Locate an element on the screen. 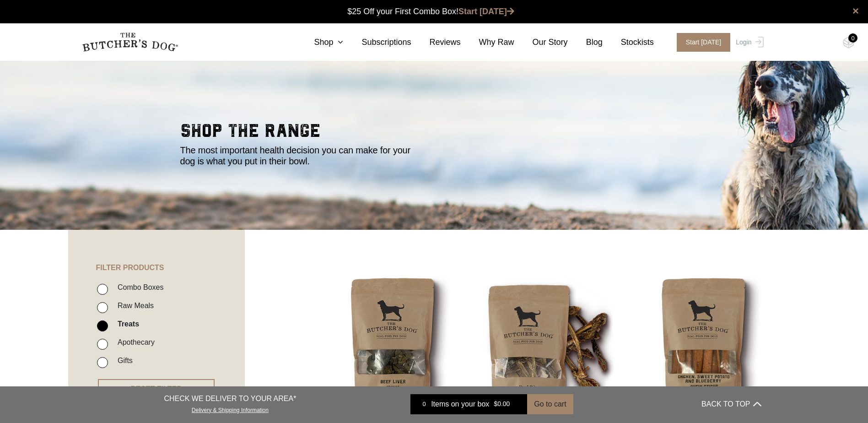 This screenshot has height=423, width=868. span: Items on your box is located at coordinates (460, 403).